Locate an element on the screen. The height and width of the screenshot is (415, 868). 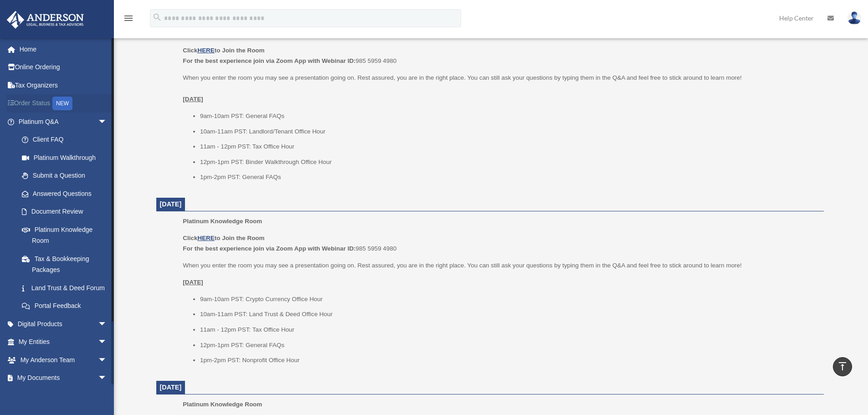
a: Client FAQ is located at coordinates (67, 140).